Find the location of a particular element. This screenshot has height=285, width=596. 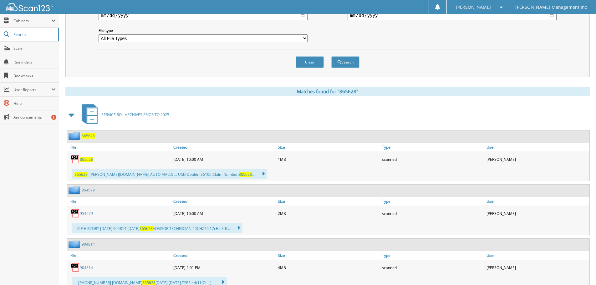

div: 5 is located at coordinates (54, 117).